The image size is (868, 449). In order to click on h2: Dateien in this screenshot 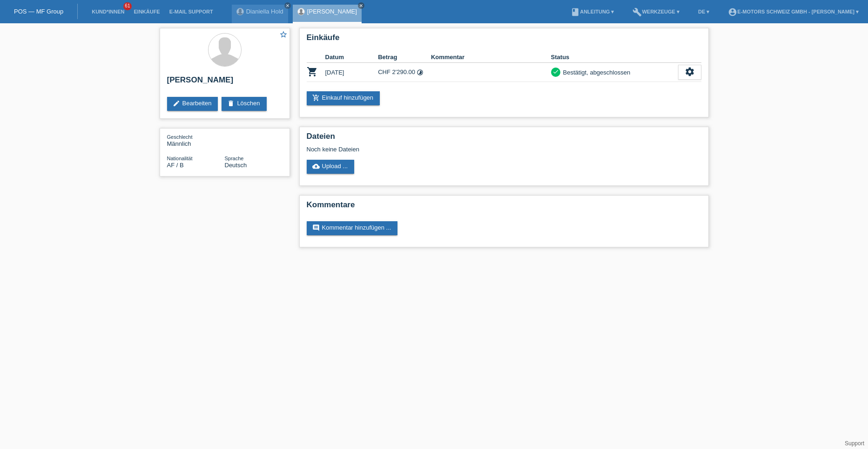, I will do `click(504, 139)`.